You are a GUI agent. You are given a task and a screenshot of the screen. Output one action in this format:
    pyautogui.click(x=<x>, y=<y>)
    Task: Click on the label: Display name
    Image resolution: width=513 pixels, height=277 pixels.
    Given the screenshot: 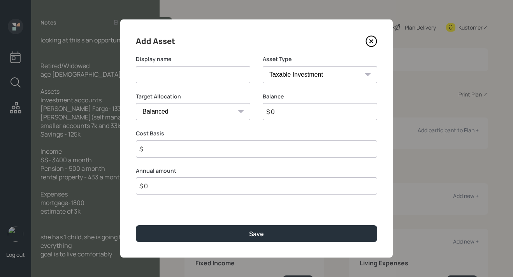 What is the action you would take?
    pyautogui.click(x=193, y=59)
    